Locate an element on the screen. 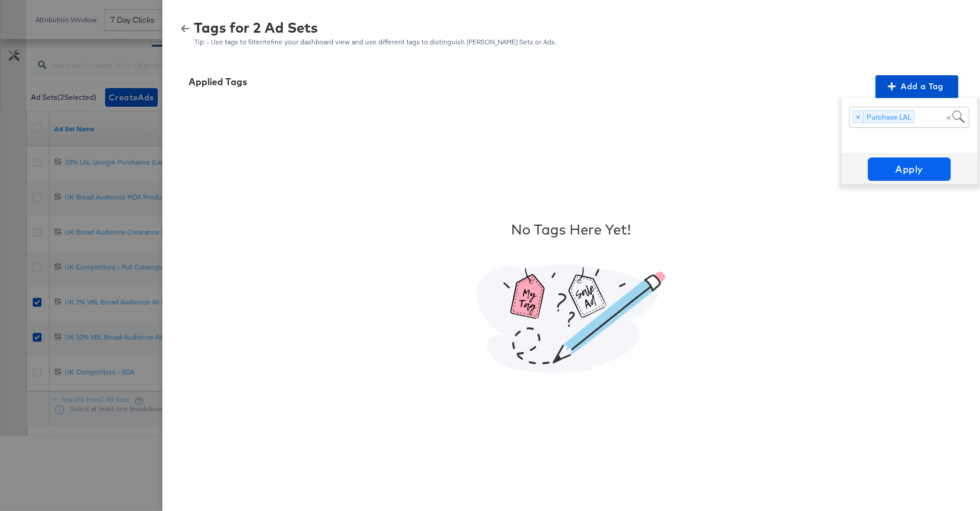 The width and height of the screenshot is (980, 511). span: Apply is located at coordinates (909, 169).